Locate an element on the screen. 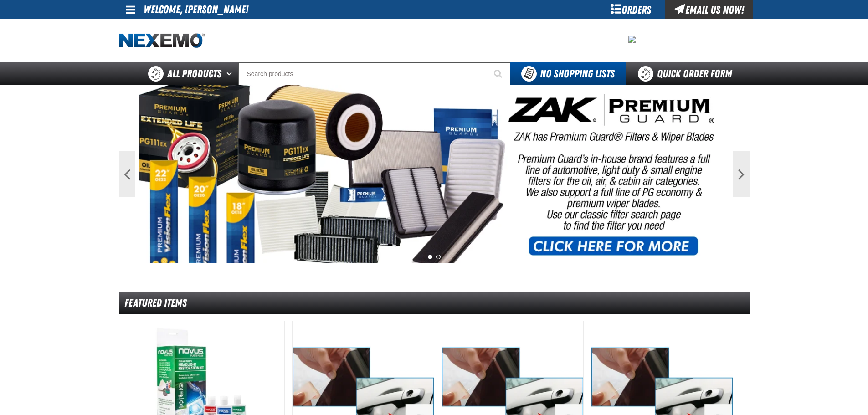  span: No Shopping Lists is located at coordinates (577, 74).